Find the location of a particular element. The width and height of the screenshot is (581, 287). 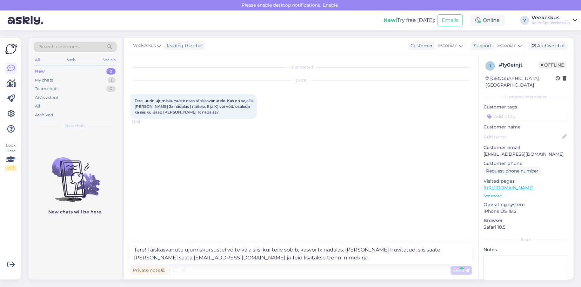

div: V is located at coordinates (525, 20).